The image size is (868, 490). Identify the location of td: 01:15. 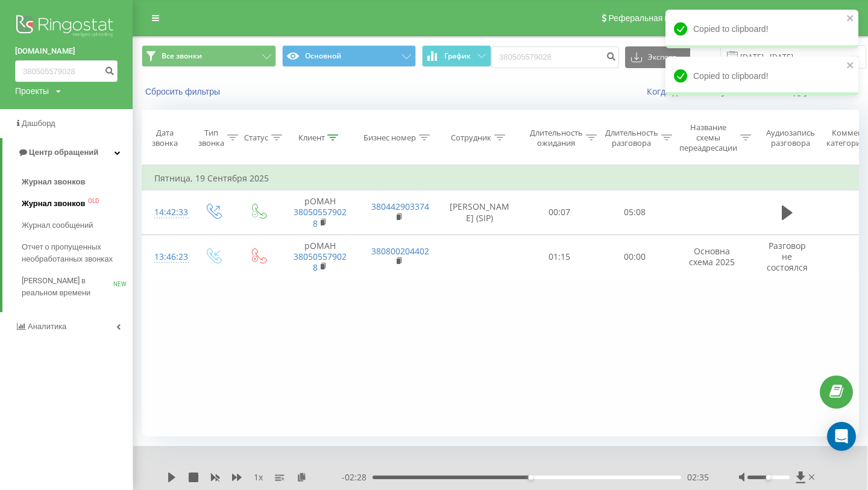
(559, 257).